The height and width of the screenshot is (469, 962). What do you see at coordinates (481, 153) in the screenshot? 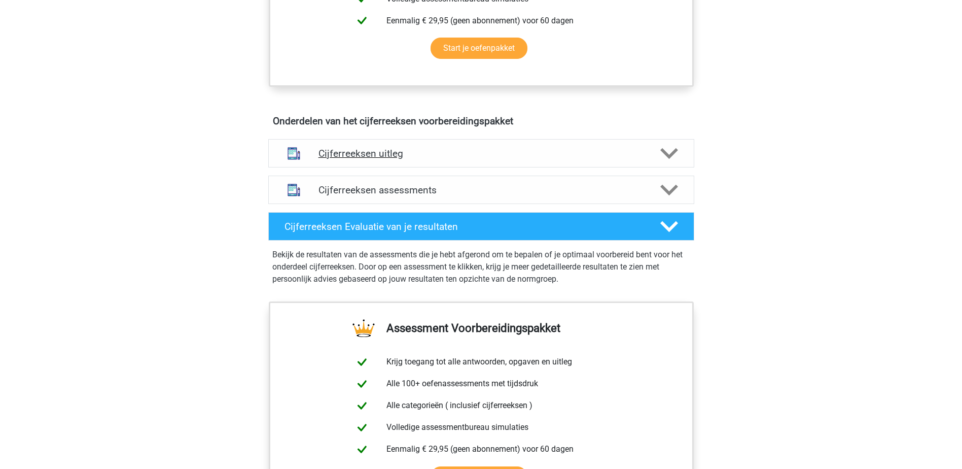
I see `h4: Cijferreeksen uitleg` at bounding box center [481, 153].